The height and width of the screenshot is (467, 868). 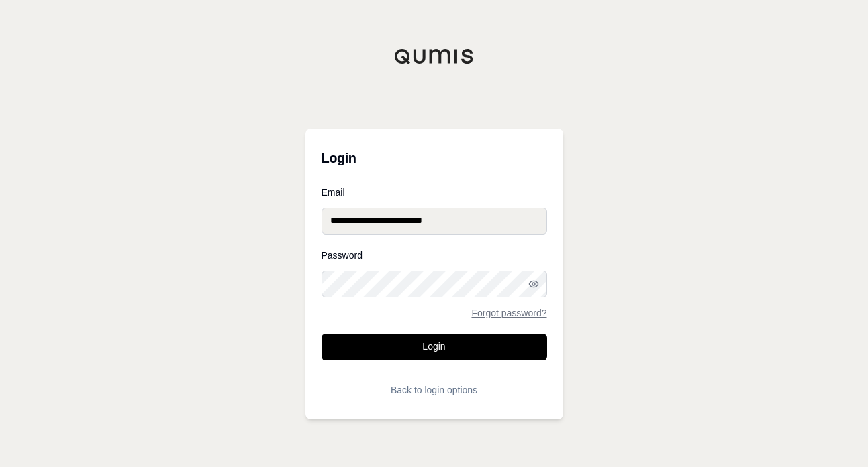 What do you see at coordinates (434, 390) in the screenshot?
I see `button: Back to login options` at bounding box center [434, 390].